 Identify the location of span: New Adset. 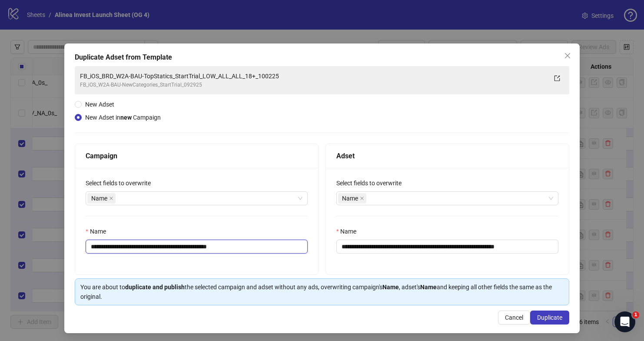
(99, 104).